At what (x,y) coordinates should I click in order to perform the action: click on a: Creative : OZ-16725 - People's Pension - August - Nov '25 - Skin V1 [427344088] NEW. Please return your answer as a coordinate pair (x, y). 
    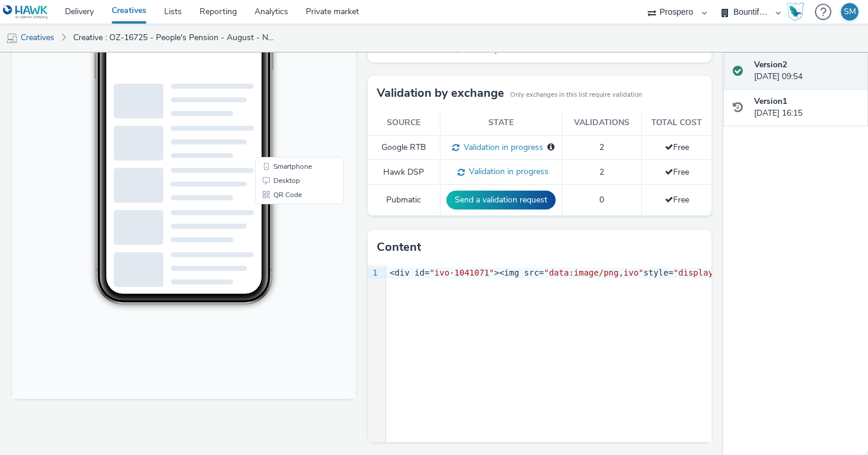
    Looking at the image, I should click on (176, 38).